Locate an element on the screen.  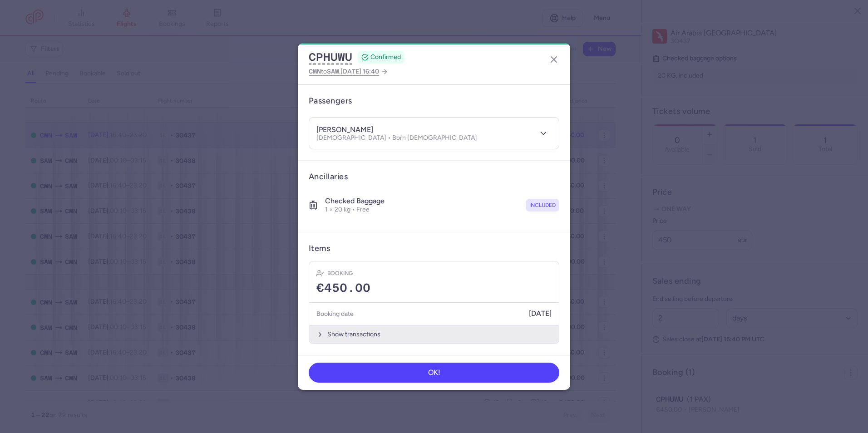
div: Booking€450.00 is located at coordinates (434, 282).